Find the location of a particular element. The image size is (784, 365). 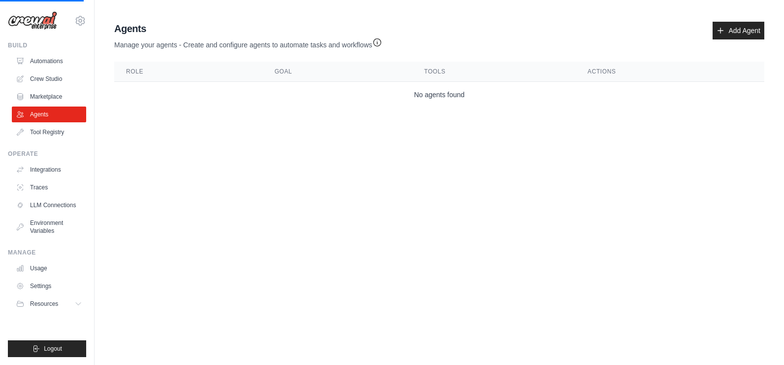

h2: Agents is located at coordinates (248, 29).